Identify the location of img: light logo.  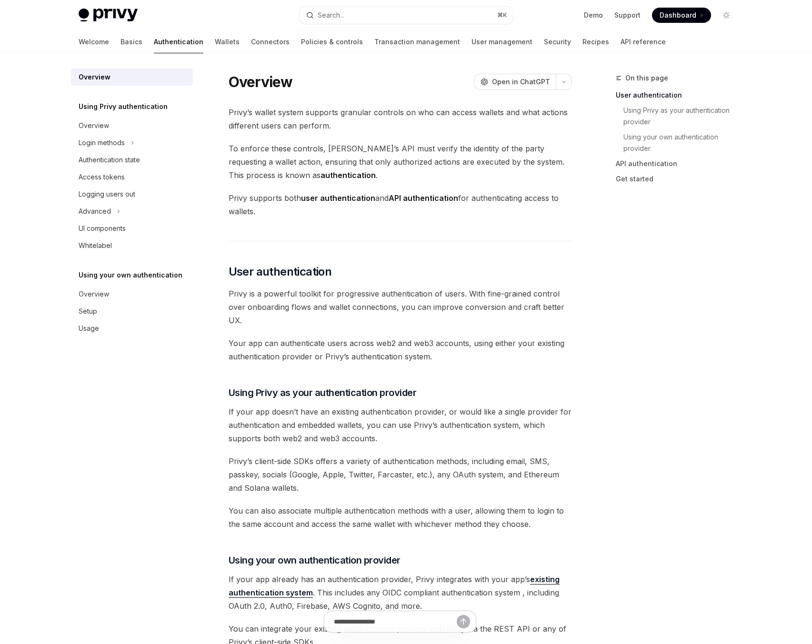
(108, 15).